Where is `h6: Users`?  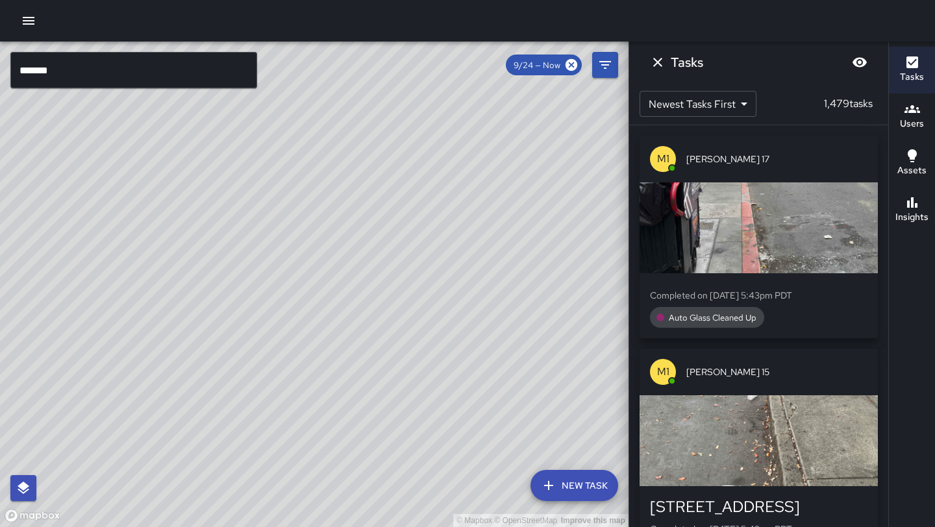
h6: Users is located at coordinates (911, 124).